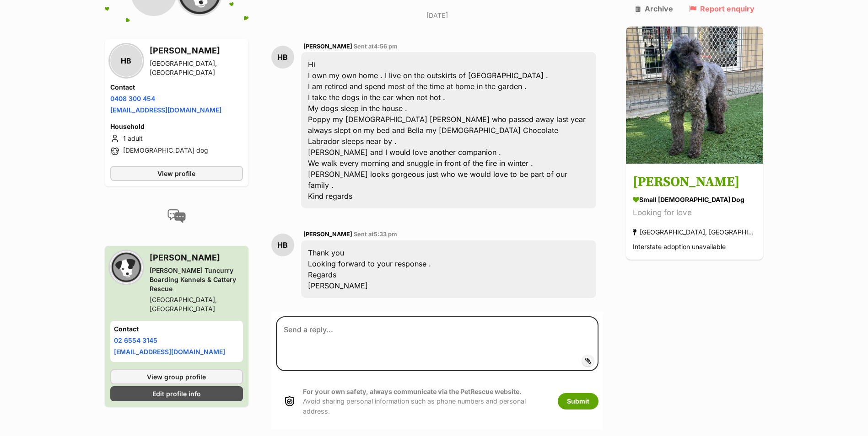 The width and height of the screenshot is (868, 436). Describe the element at coordinates (177, 393) in the screenshot. I see `span: Edit profile info` at that location.